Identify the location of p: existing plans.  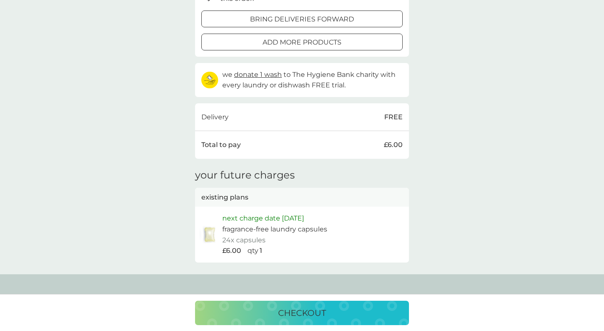
(225, 197).